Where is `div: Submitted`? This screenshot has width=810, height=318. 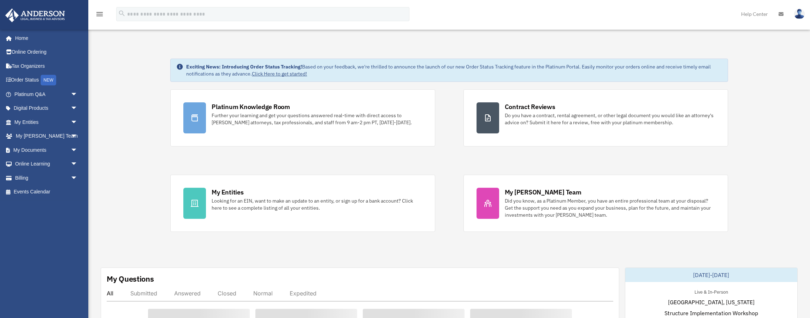
div: Submitted is located at coordinates (144, 294).